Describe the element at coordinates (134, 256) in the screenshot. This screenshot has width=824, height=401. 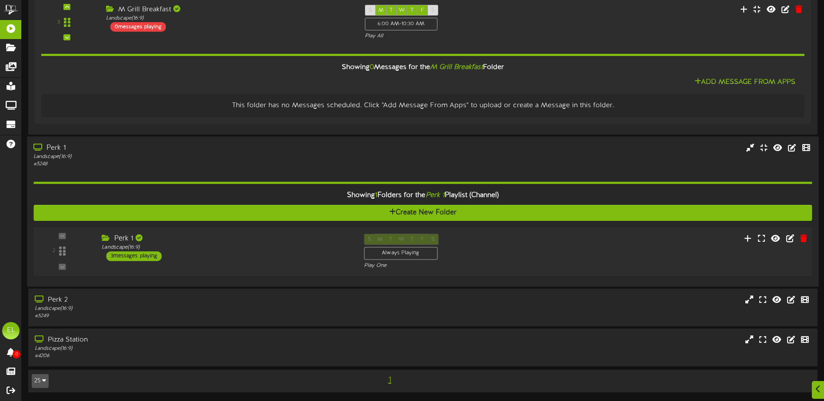
I see `div: 3 messages playing` at that location.